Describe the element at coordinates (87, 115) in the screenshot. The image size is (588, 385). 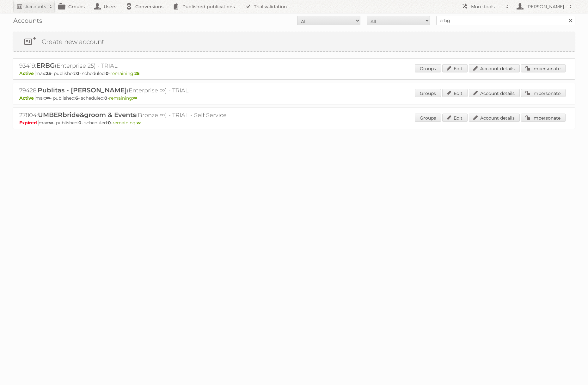
I see `span: UMBERbride&groom & Events` at that location.